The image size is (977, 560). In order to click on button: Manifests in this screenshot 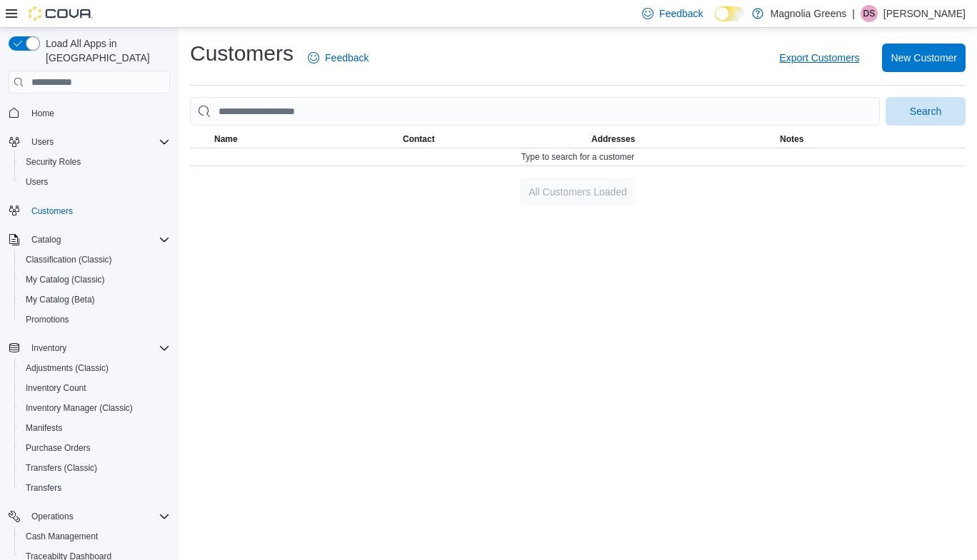, I will do `click(95, 428)`.